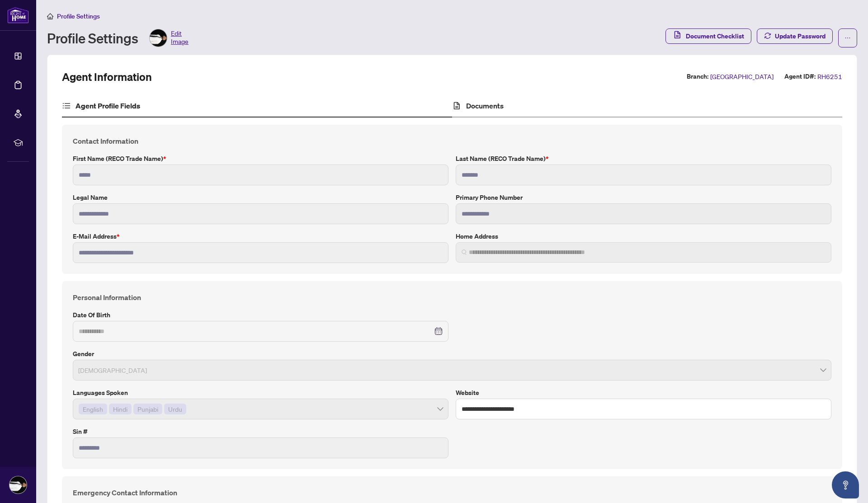  I want to click on label: Gender, so click(453, 354).